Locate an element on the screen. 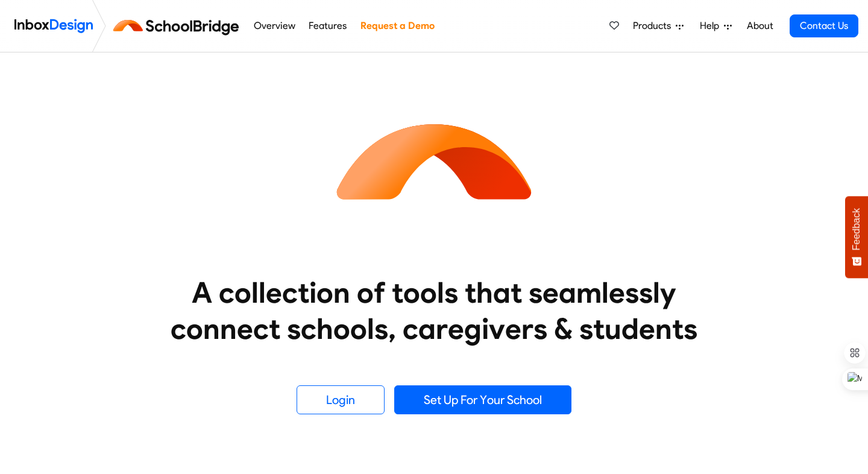  span: Feedback is located at coordinates (856, 229).